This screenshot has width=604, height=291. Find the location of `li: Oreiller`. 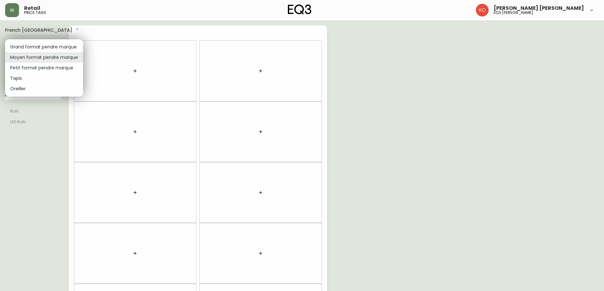

li: Oreiller is located at coordinates (44, 89).